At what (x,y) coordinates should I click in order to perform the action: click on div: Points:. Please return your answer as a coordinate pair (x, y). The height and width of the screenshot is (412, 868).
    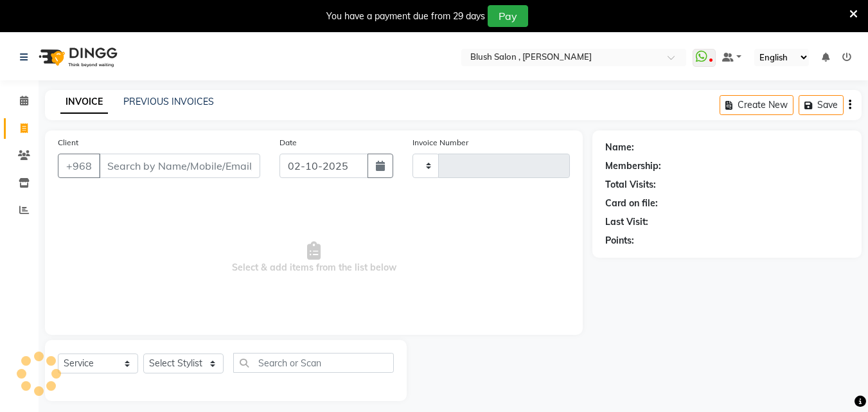
    Looking at the image, I should click on (619, 240).